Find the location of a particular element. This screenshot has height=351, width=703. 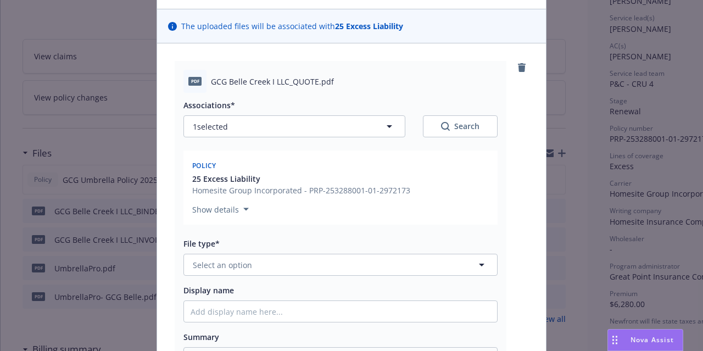

input: Add display name here... is located at coordinates (341, 312).